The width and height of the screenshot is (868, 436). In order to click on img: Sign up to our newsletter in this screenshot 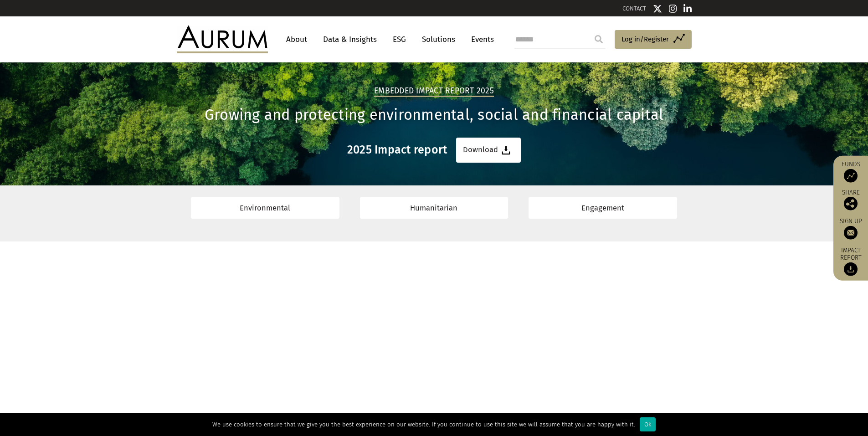, I will do `click(851, 233)`.